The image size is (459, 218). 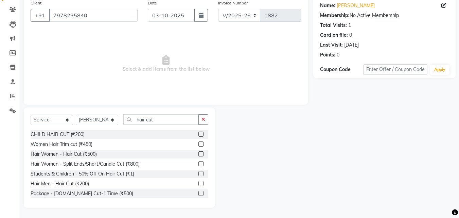 What do you see at coordinates (395, 69) in the screenshot?
I see `input: Enter Offer / Coupon Code` at bounding box center [395, 69].